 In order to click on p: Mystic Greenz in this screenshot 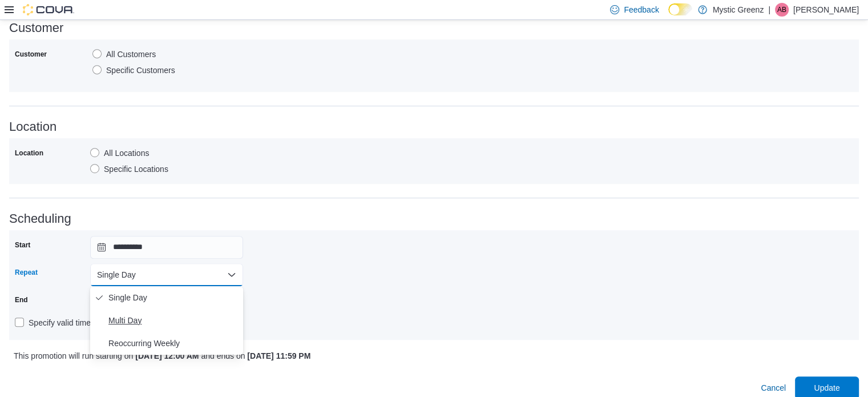, I will do `click(738, 10)`.